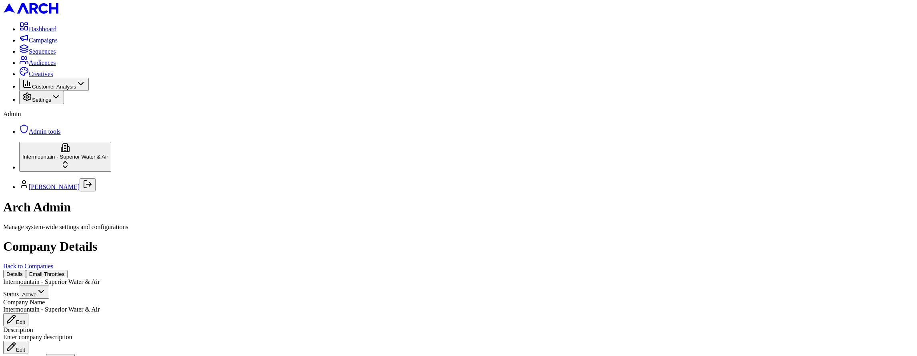 The height and width of the screenshot is (356, 917). Describe the element at coordinates (24, 302) in the screenshot. I see `label: Company Name` at that location.